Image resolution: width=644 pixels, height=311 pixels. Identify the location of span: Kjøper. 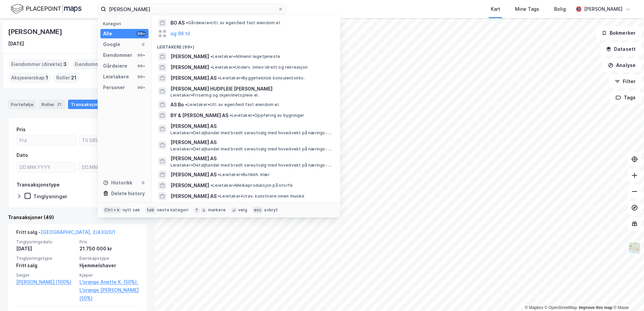
(109, 275).